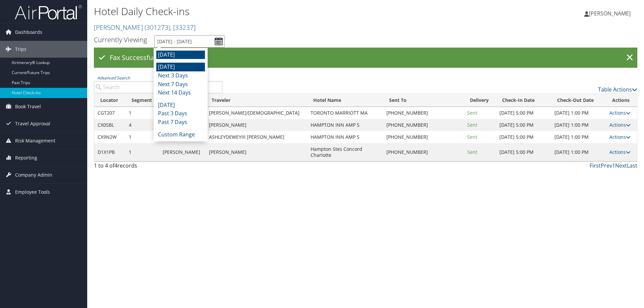 This screenshot has width=644, height=308. What do you see at coordinates (158, 87) in the screenshot?
I see `input: Advanced Search` at bounding box center [158, 87].